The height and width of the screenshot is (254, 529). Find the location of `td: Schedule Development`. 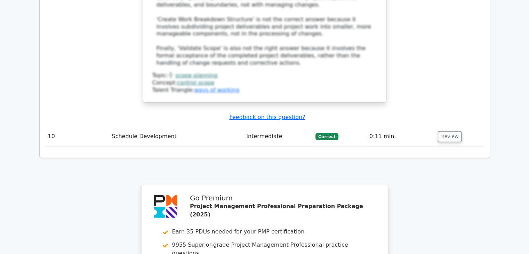

td: Schedule Development is located at coordinates (176, 136).